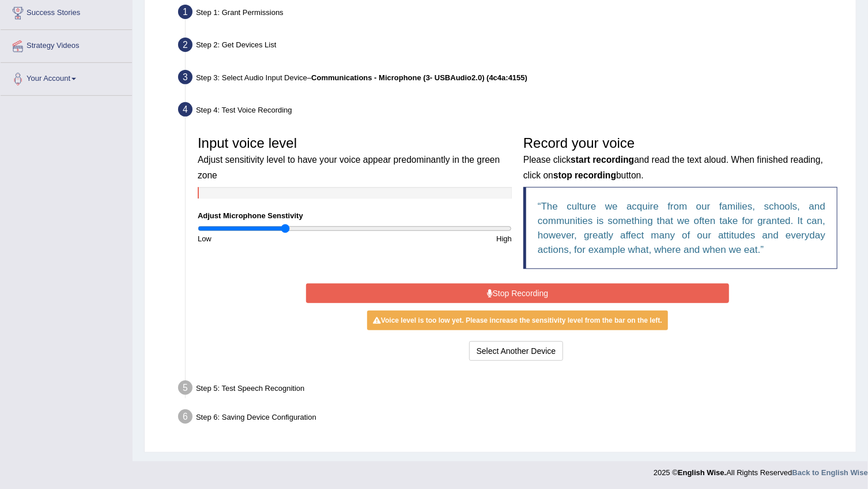 This screenshot has height=489, width=868. I want to click on a: Back to English Wise, so click(830, 472).